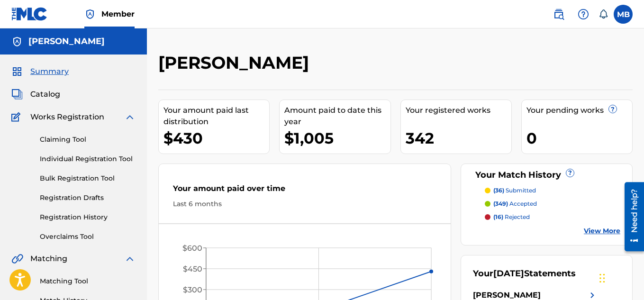 This screenshot has height=300, width=644. I want to click on h5: MARCIN BRZOZOWSKI, so click(66, 41).